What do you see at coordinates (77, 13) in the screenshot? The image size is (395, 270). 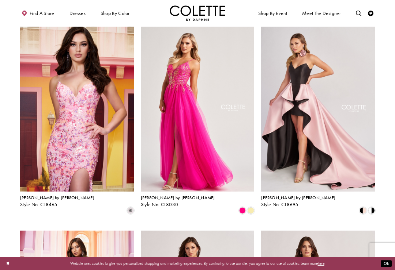 I see `span: Dresses` at bounding box center [77, 13].